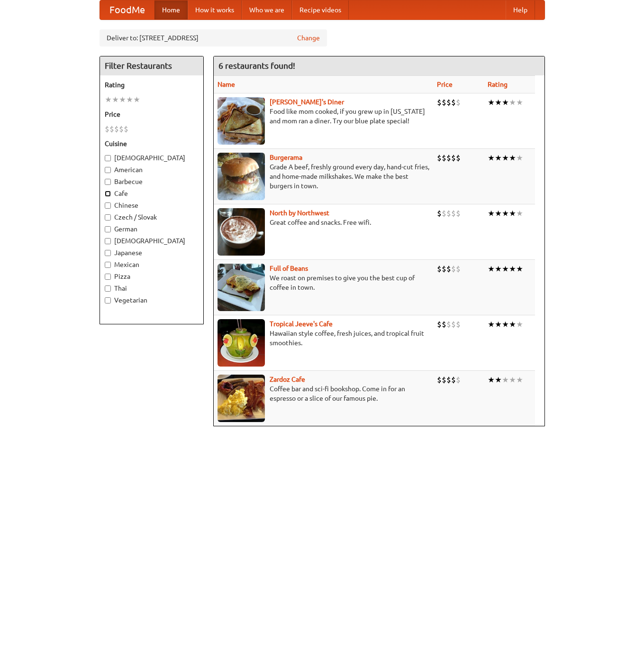 The image size is (644, 671). I want to click on label: Thai, so click(151, 288).